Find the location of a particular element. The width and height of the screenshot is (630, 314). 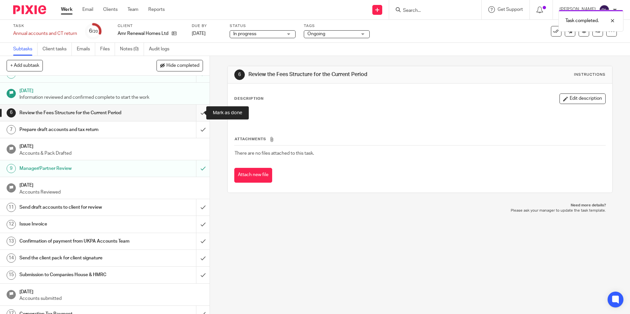

button: + Add subtask is located at coordinates (25, 66).